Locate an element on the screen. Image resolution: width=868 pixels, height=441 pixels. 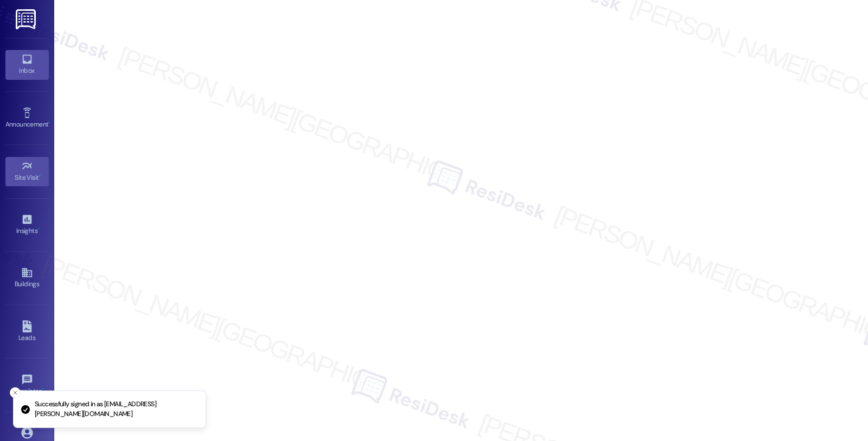
a: Inbox is located at coordinates (27, 65).